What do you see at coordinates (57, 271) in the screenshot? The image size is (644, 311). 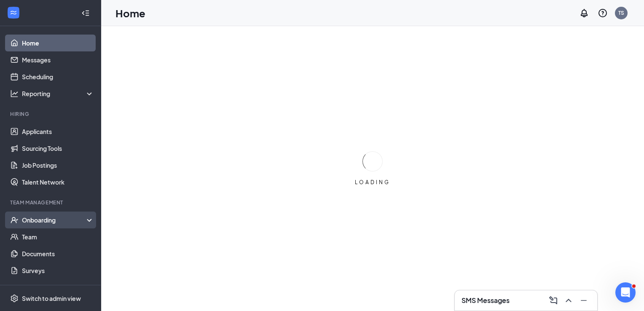 I see `a: Surveys` at bounding box center [57, 271].